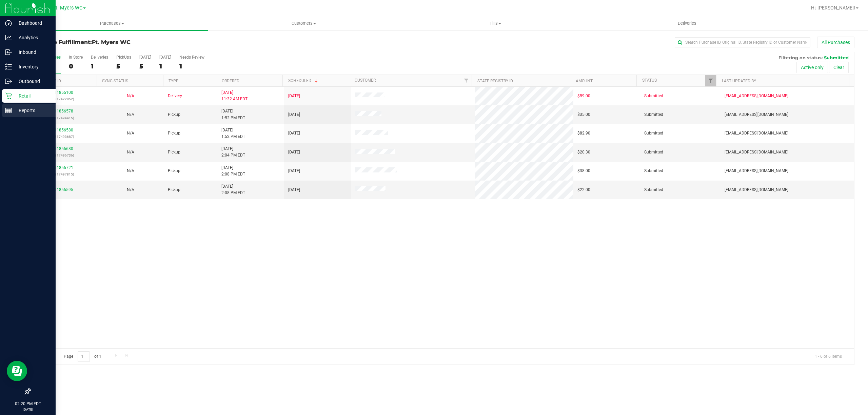 Image resolution: width=868 pixels, height=415 pixels. Describe the element at coordinates (8, 38) in the screenshot. I see `inline-svg: Analytics` at that location.